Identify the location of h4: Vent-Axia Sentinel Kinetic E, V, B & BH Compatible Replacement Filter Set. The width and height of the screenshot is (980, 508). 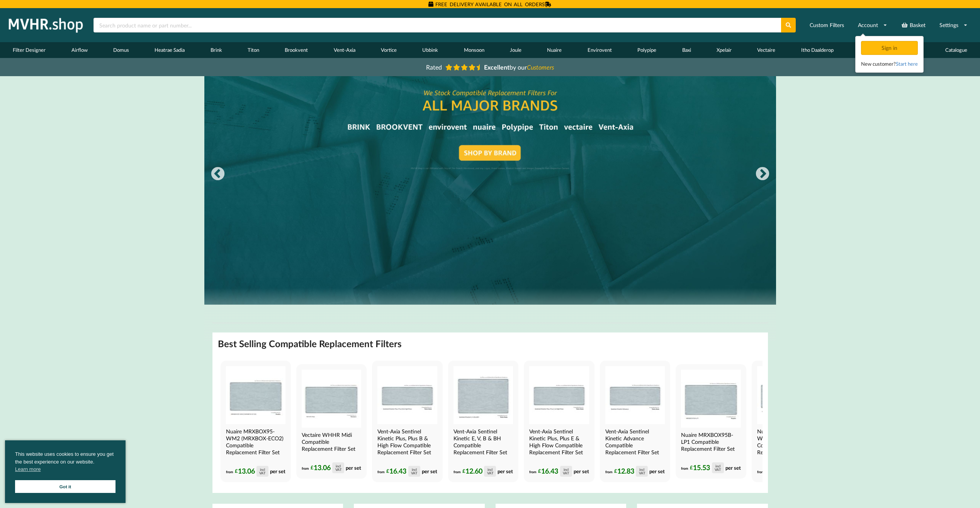
(483, 441).